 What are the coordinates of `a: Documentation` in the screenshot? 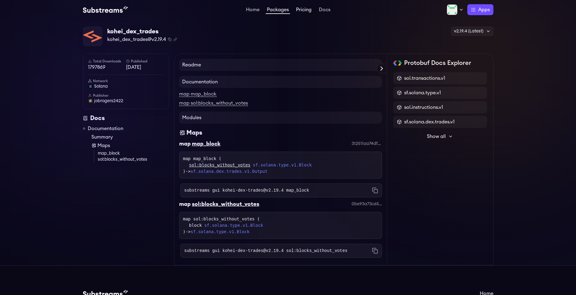 It's located at (105, 129).